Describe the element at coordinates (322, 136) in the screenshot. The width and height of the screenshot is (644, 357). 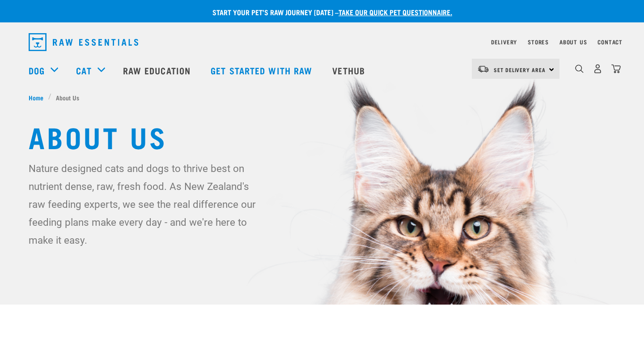
I see `h1: About Us` at that location.